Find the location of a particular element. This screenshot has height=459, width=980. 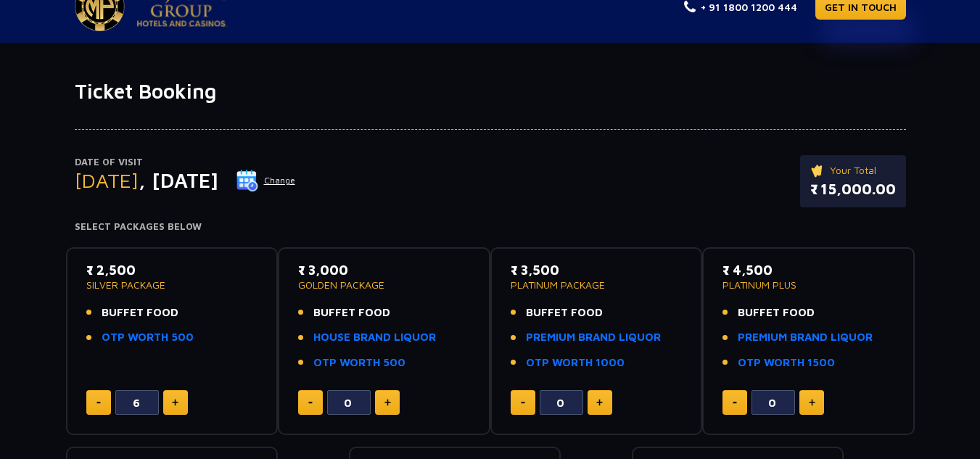

p: ₹ 2,500 is located at coordinates (172, 270).